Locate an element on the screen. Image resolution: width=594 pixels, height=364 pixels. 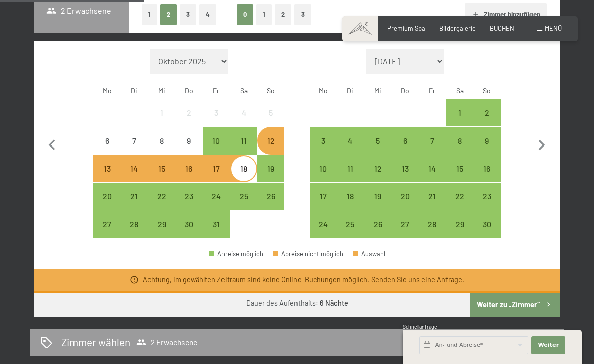
button: Weiter is located at coordinates (548, 345).